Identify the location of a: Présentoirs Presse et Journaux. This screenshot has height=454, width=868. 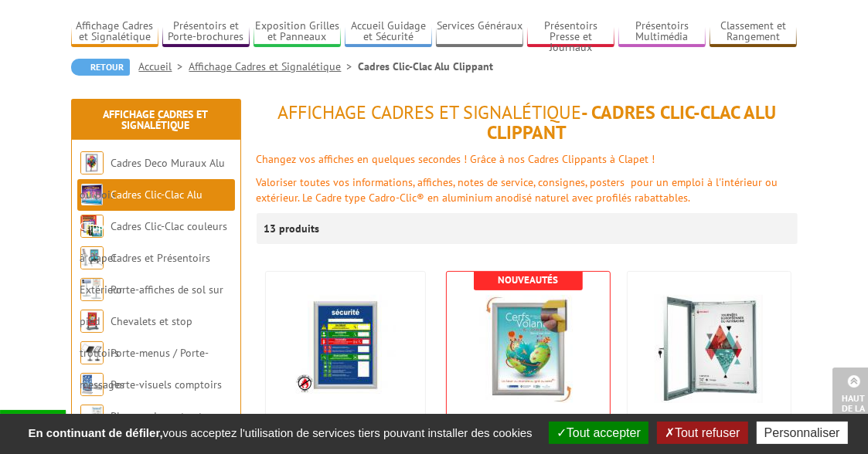
(570, 31).